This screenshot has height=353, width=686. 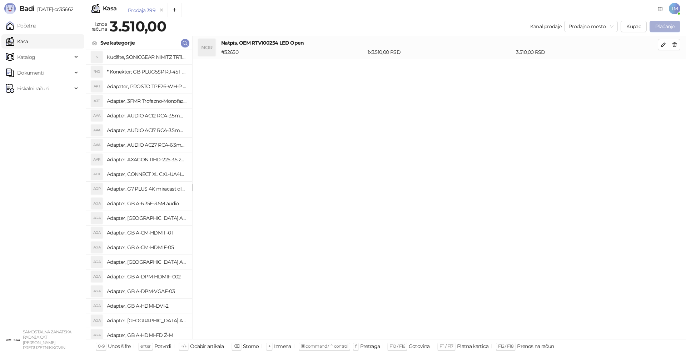 I want to click on div: Kanal prodaje, so click(x=546, y=26).